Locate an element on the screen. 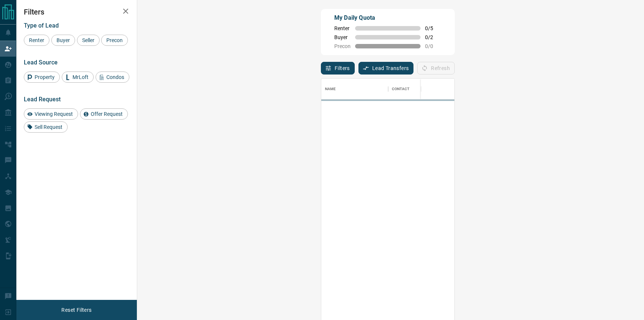 The height and width of the screenshot is (320, 644). span: Viewing Request is located at coordinates (54, 114).